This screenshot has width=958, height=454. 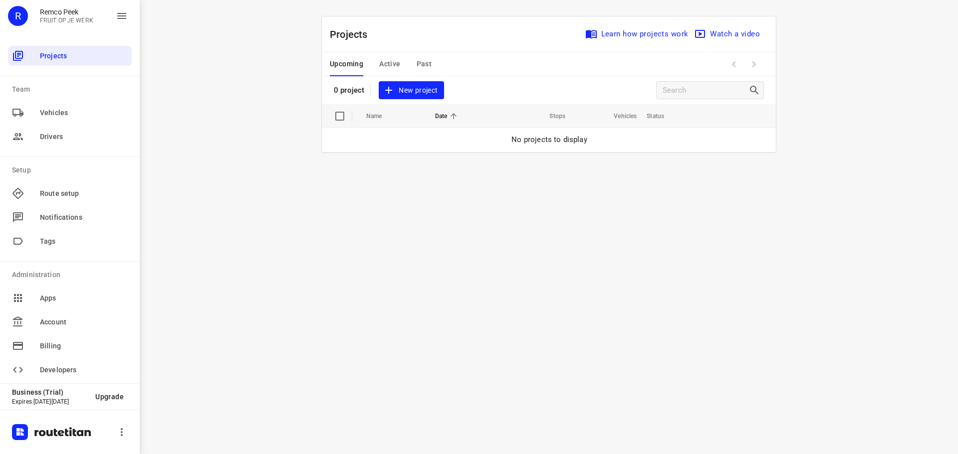 I want to click on span: Upgrade, so click(x=109, y=397).